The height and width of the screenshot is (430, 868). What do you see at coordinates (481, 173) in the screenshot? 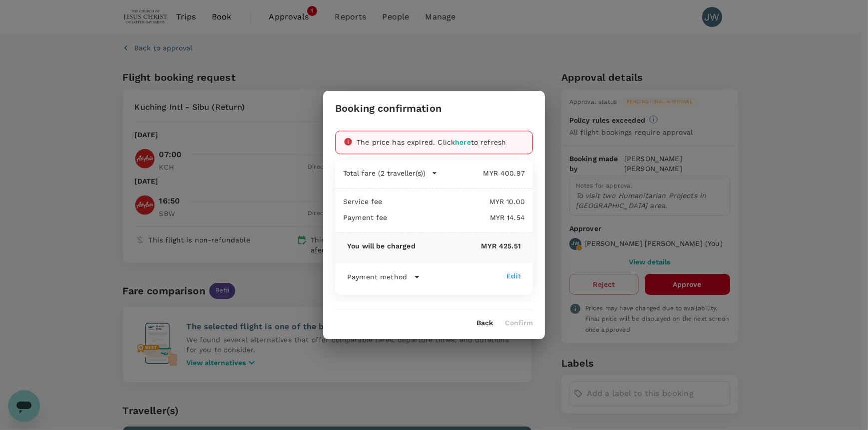
I see `p: MYR 400.97` at bounding box center [481, 173].